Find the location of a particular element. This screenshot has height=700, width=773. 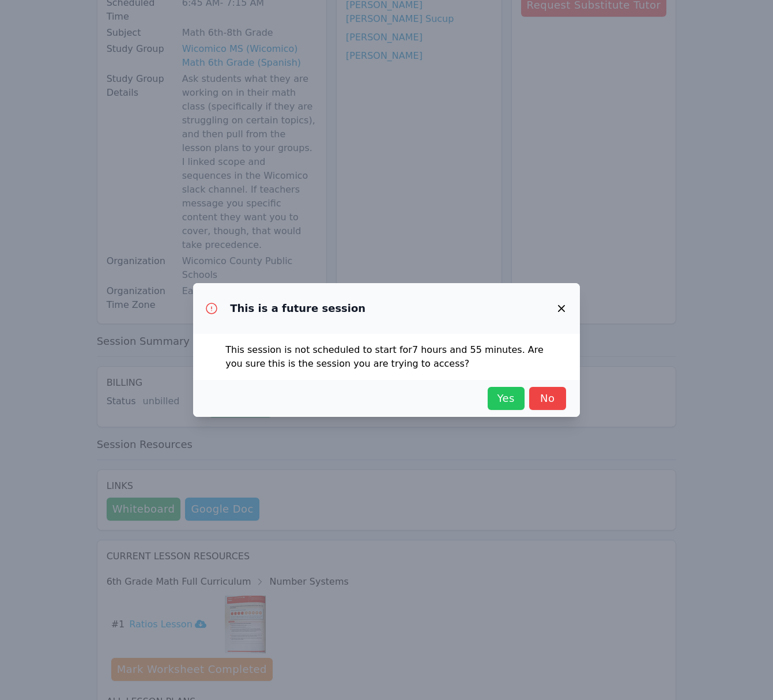

span: No is located at coordinates (547, 398).